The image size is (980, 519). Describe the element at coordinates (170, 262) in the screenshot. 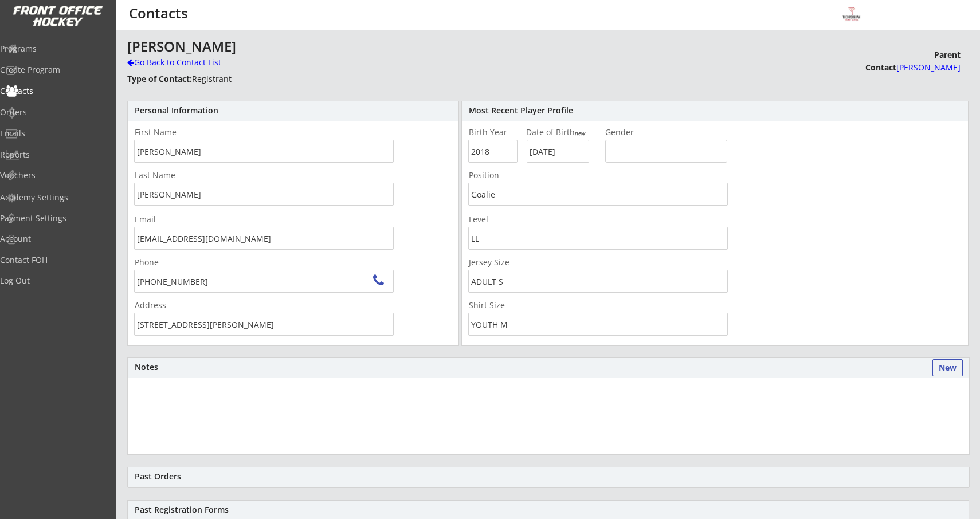

I see `div: Phone` at that location.